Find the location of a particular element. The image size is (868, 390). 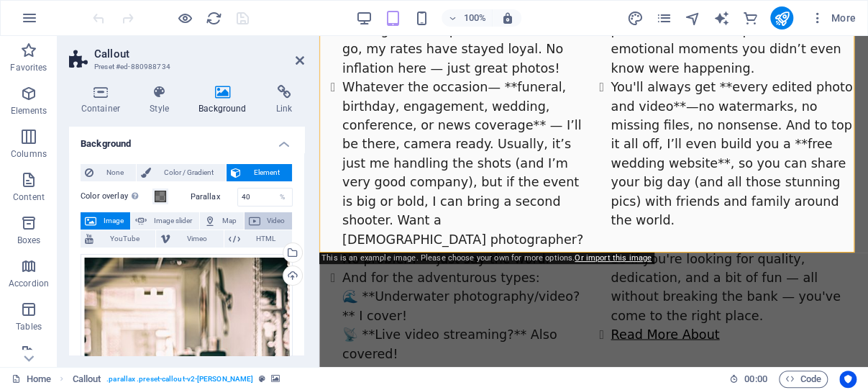

i: Design (Ctrl+Alt+Y) is located at coordinates (634, 18).